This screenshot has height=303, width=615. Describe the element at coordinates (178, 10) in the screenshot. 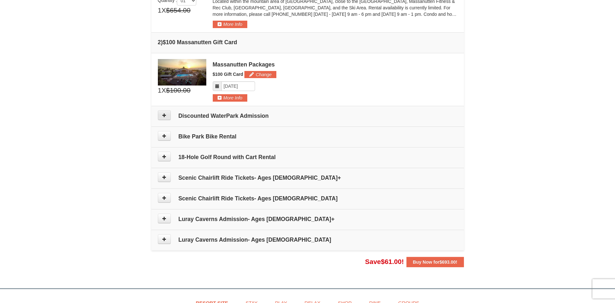

I see `span: $654.00` at that location.